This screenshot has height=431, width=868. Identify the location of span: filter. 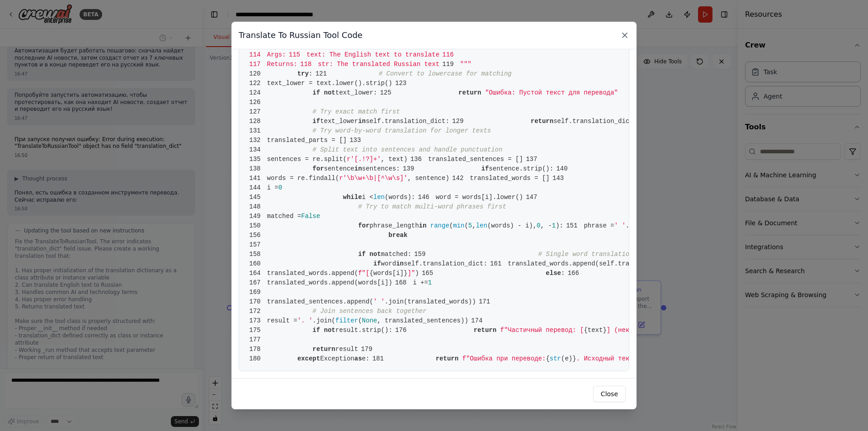
(347, 321).